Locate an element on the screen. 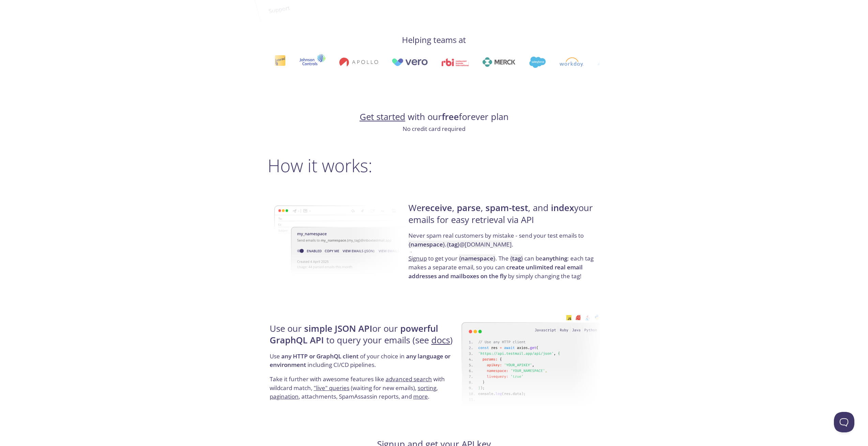 This screenshot has width=868, height=446. h4: Use our or our to query your emails (see ) is located at coordinates (365, 337).